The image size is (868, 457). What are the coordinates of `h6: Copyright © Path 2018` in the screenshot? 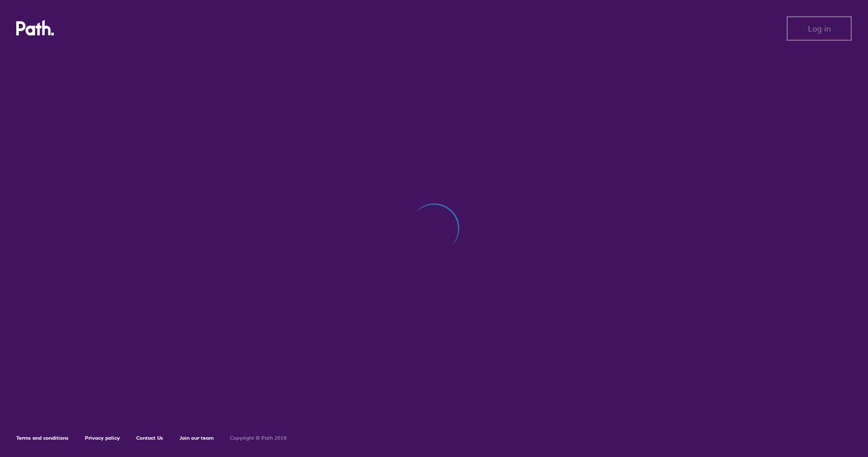 It's located at (259, 438).